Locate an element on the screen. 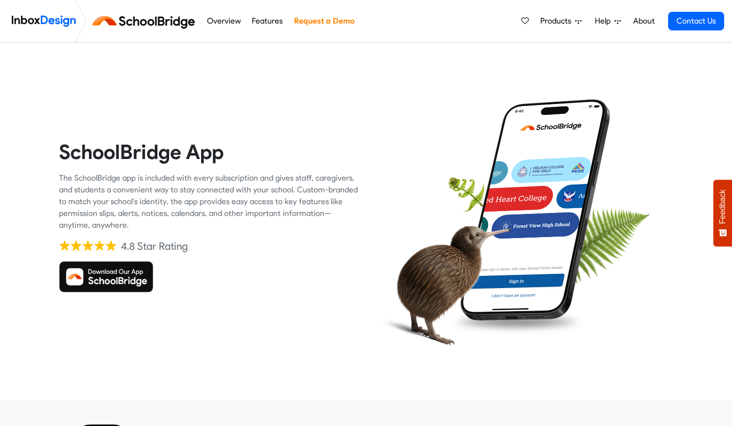  a: Overview is located at coordinates (224, 21).